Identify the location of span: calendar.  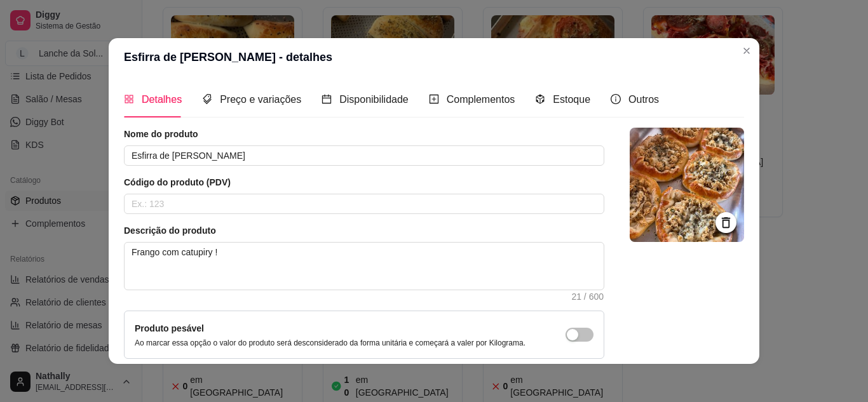
(326, 99).